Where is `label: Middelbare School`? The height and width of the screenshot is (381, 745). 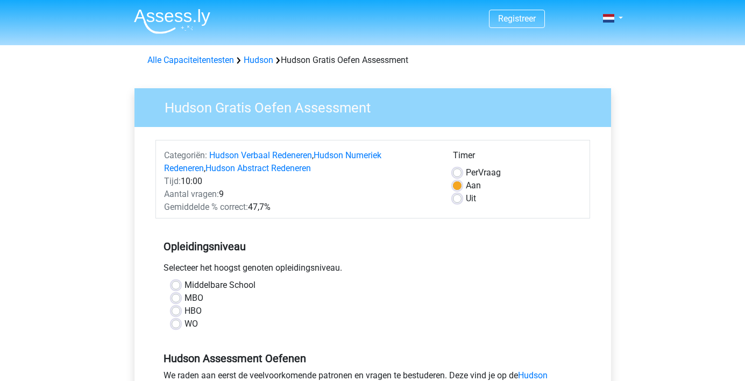
label: Middelbare School is located at coordinates (220, 285).